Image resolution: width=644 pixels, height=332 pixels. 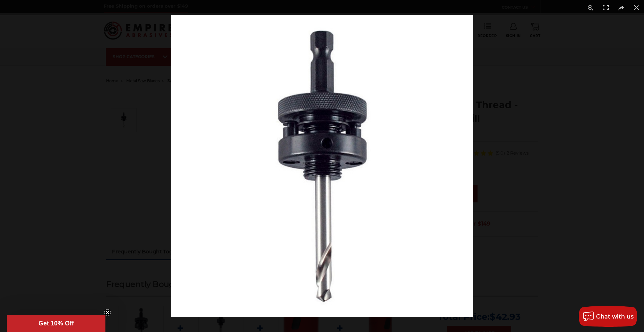 What do you see at coordinates (322, 166) in the screenshot?
I see `img: Arbor_MA35PS__49494.1570197256.jpg` at bounding box center [322, 166].